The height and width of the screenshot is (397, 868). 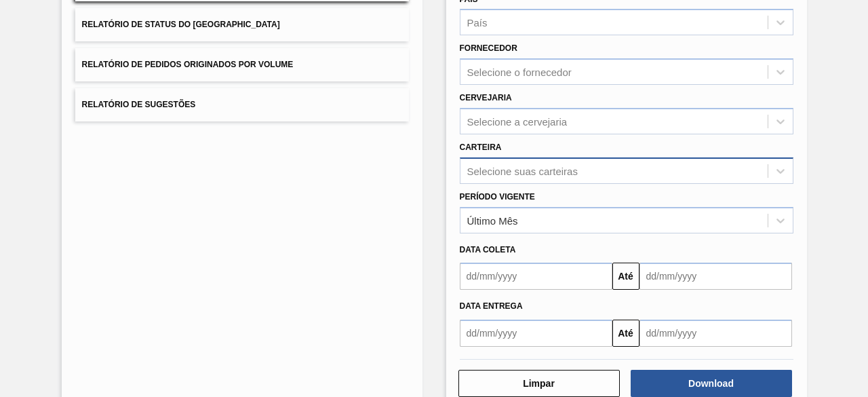 What do you see at coordinates (488, 250) in the screenshot?
I see `span: Data coleta` at bounding box center [488, 250].